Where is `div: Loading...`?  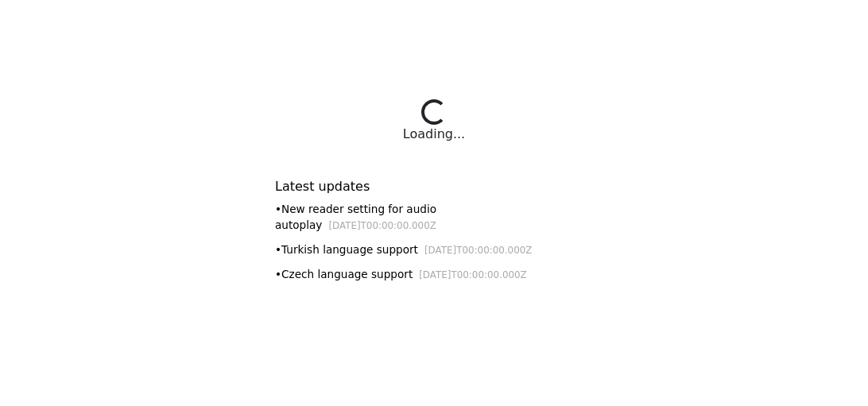
div: Loading... is located at coordinates (434, 134).